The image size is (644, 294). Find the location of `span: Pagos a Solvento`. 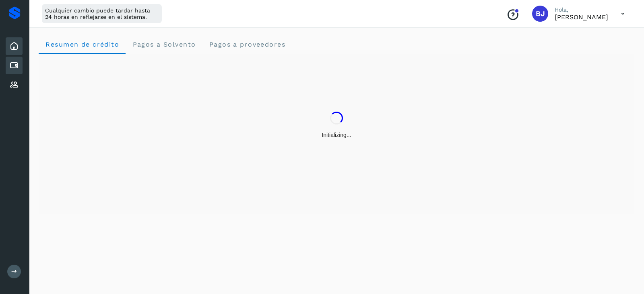

span: Pagos a Solvento is located at coordinates (164, 44).